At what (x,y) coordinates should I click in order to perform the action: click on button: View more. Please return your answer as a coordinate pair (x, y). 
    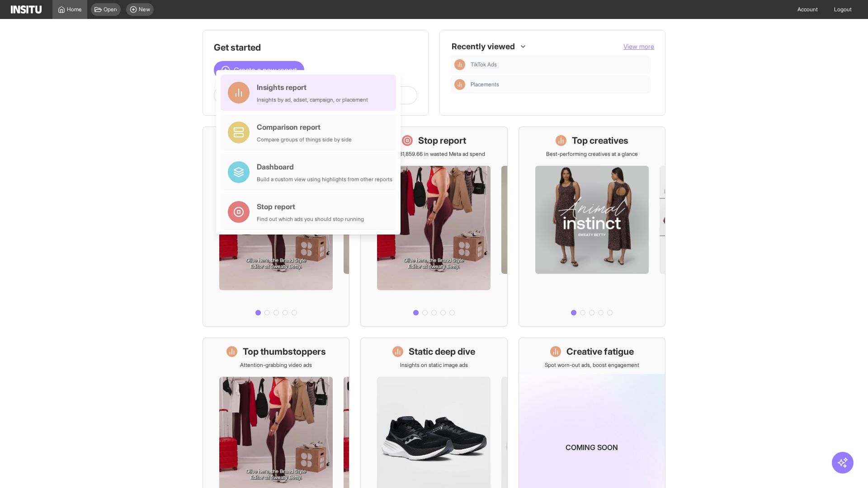
    Looking at the image, I should click on (638, 46).